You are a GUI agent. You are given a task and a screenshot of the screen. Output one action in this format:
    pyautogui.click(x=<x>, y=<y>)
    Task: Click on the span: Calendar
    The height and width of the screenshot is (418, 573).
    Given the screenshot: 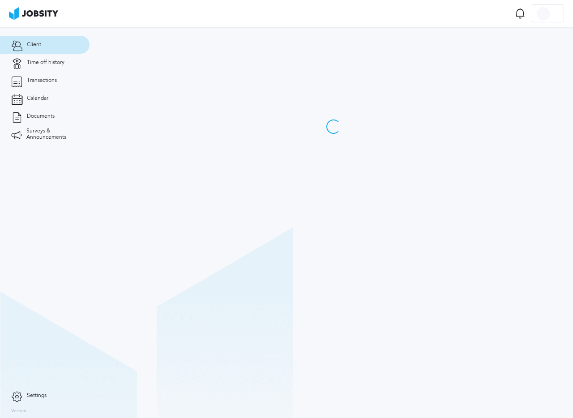 What is the action you would take?
    pyautogui.click(x=38, y=98)
    